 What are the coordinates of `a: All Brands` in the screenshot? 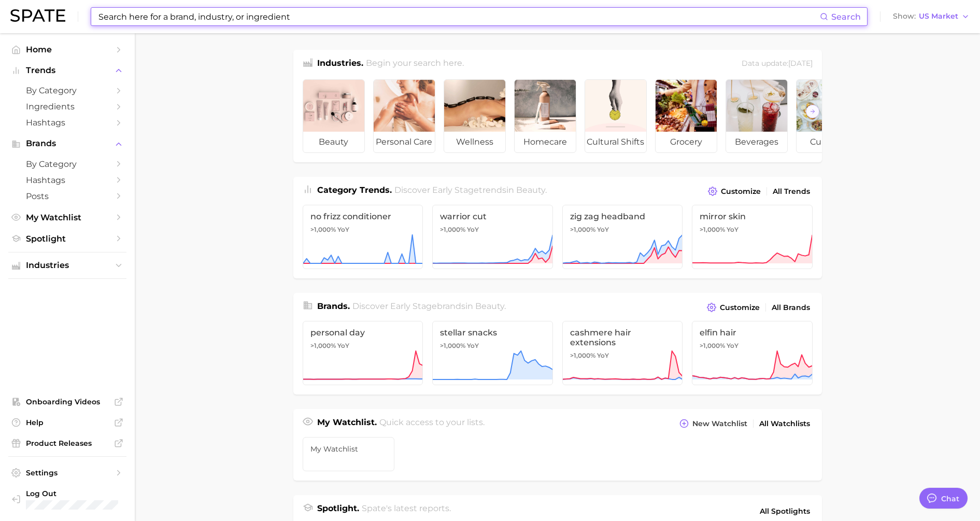 It's located at (791, 307).